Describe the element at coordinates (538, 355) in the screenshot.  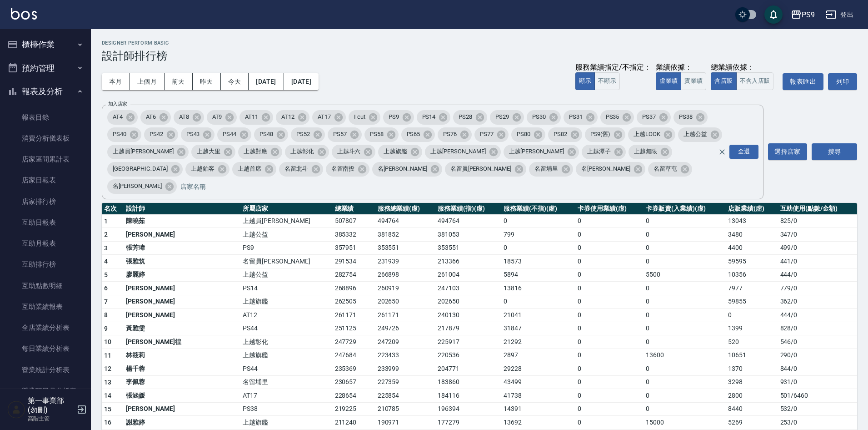
I see `td: 2897` at that location.